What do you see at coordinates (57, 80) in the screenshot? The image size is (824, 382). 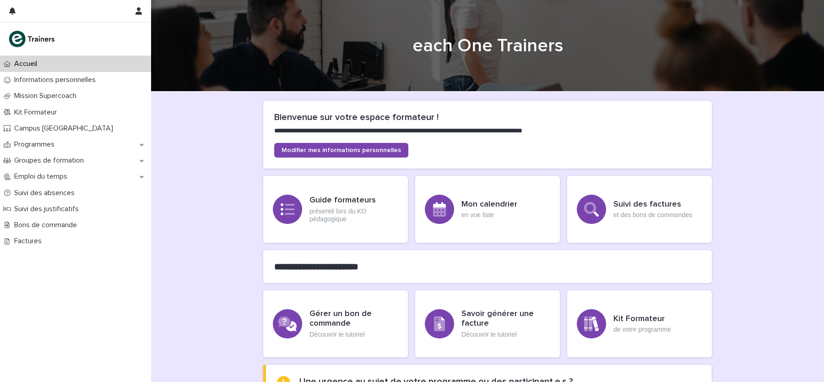 I see `p: Informations personnelles` at bounding box center [57, 80].